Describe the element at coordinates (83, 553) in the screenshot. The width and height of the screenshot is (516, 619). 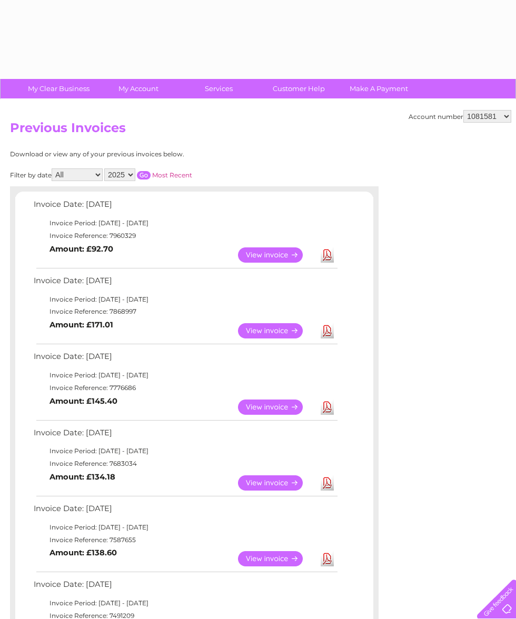
I see `b: Amount: £138.60` at that location.